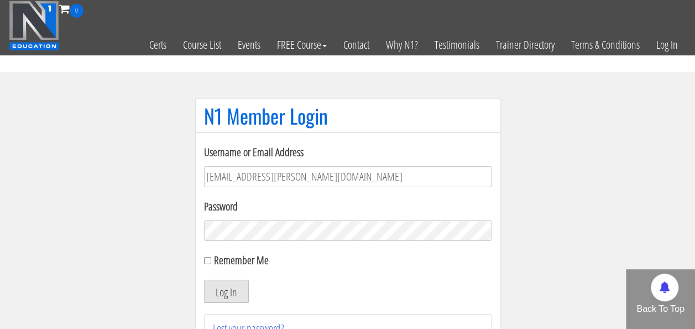  I want to click on img: n1-education, so click(34, 25).